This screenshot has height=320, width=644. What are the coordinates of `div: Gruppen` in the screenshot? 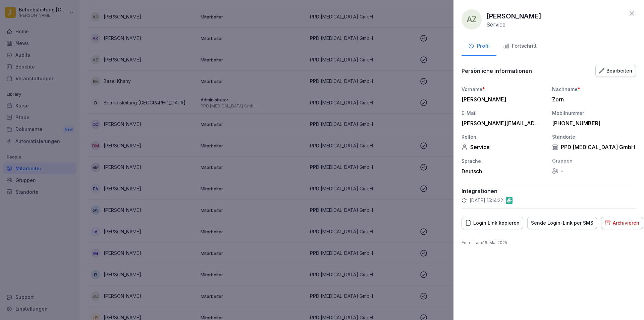 It's located at (594, 160).